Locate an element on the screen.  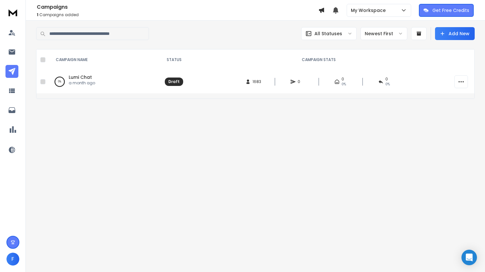
button: F is located at coordinates (13, 259).